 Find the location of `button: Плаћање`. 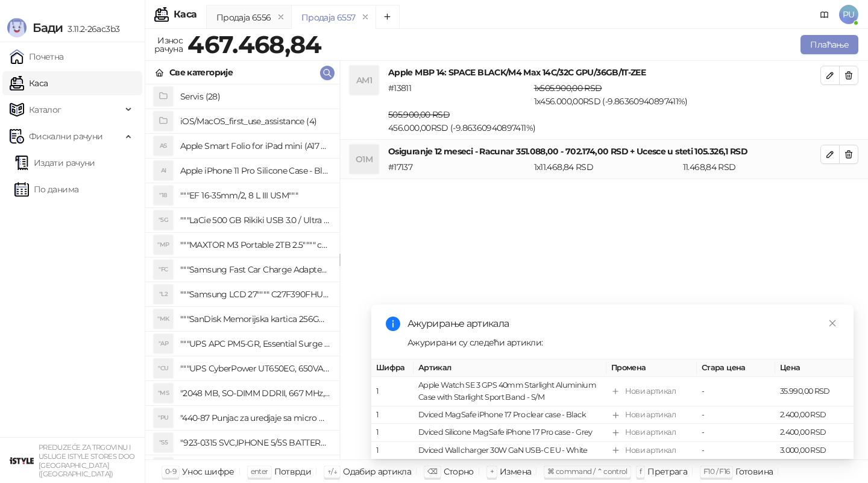

button: Плаћање is located at coordinates (830, 44).